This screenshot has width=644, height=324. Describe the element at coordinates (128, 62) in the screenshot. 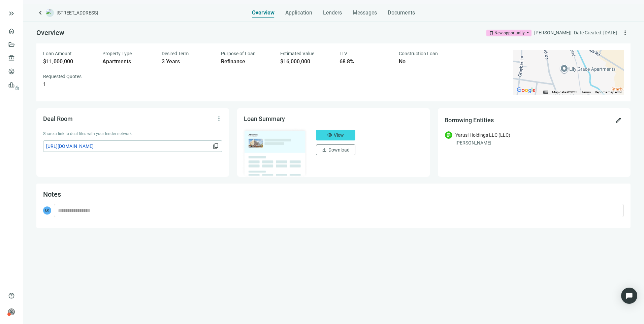

I see `div: Apartments` at that location.